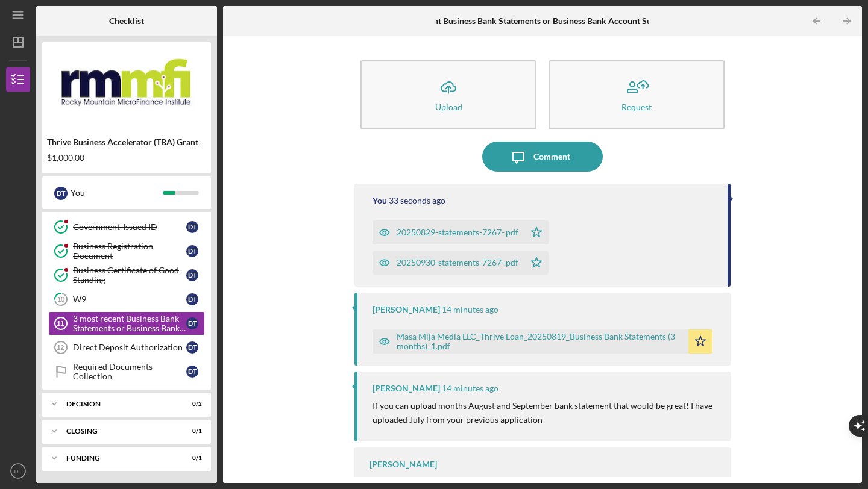 The image size is (868, 489). Describe the element at coordinates (127, 85) in the screenshot. I see `img: Product logo` at that location.